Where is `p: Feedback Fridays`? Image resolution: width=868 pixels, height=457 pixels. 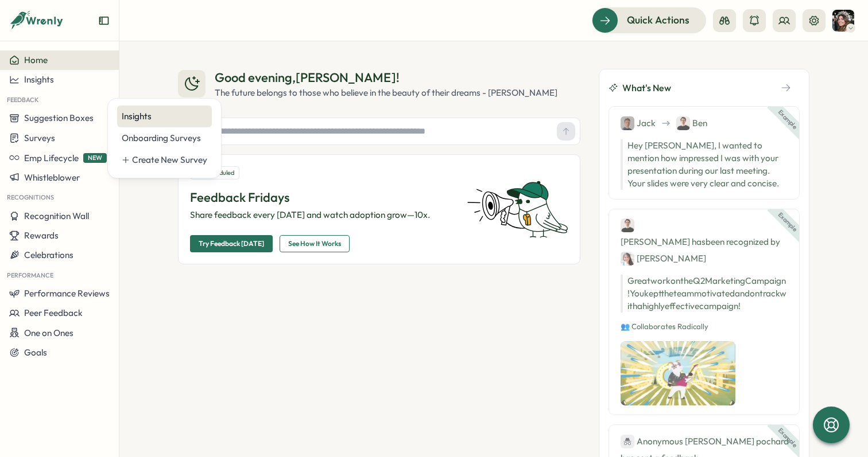 p: Feedback Fridays is located at coordinates (321, 197).